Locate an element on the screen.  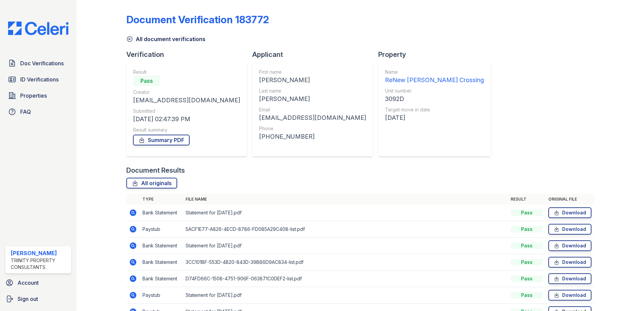
a: Sign out is located at coordinates (38, 299).